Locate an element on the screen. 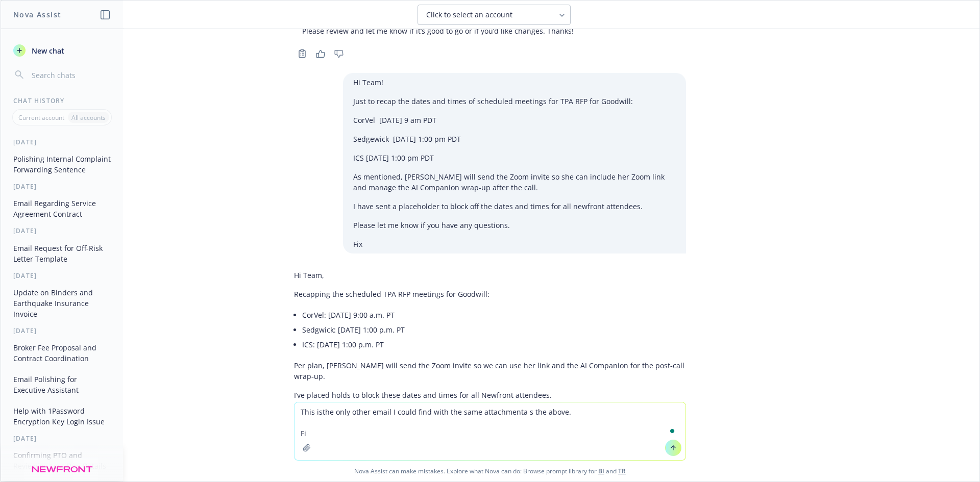  p: Current account is located at coordinates (42, 117).